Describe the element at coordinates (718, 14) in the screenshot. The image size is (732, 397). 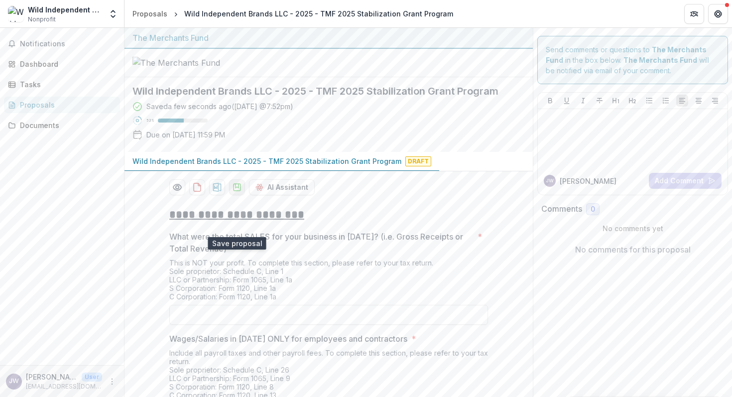
I see `button: Get Help` at that location.